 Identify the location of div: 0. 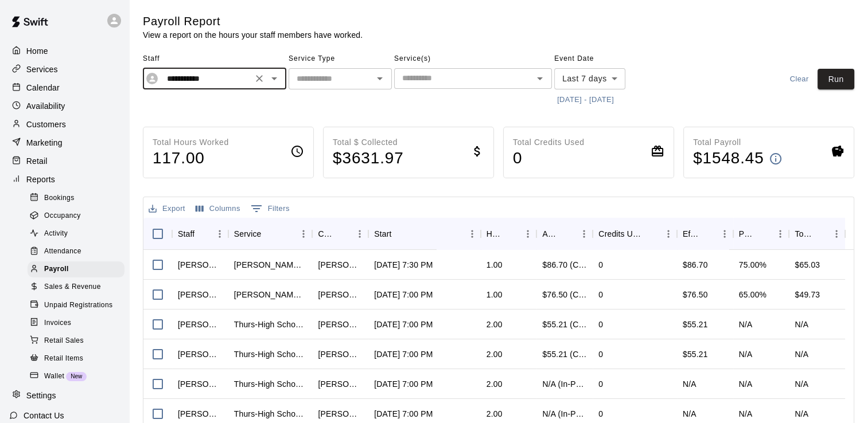
(601, 384).